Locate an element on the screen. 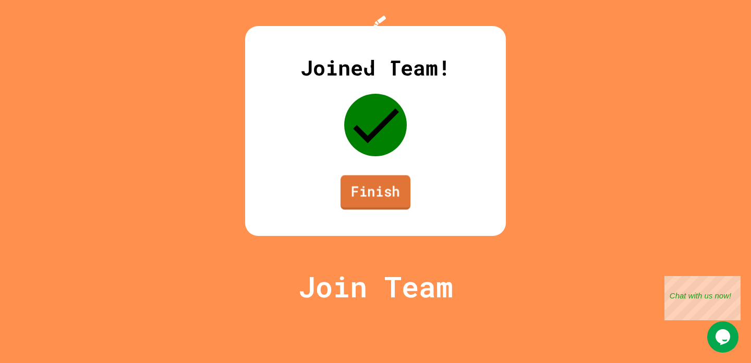  p: Chat with us now! is located at coordinates (36, 19).